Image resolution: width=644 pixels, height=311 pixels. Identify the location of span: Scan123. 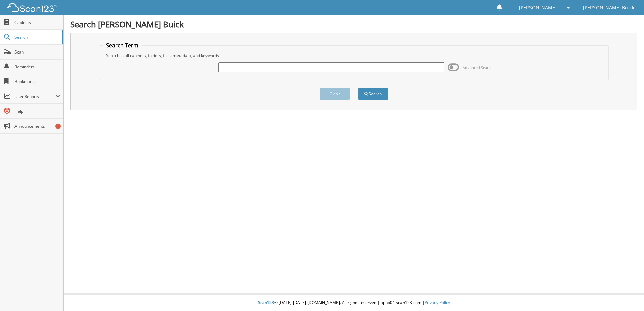
(266, 302).